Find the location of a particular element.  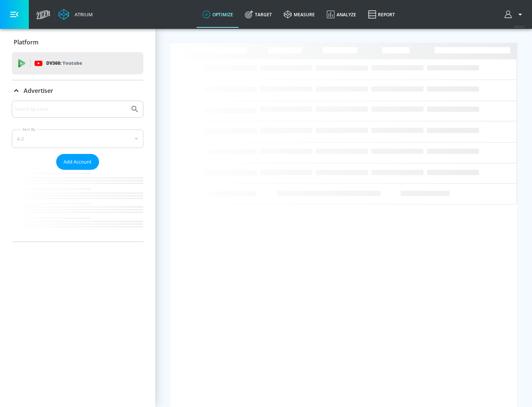

span: v 4.24.0 is located at coordinates (520, 26).